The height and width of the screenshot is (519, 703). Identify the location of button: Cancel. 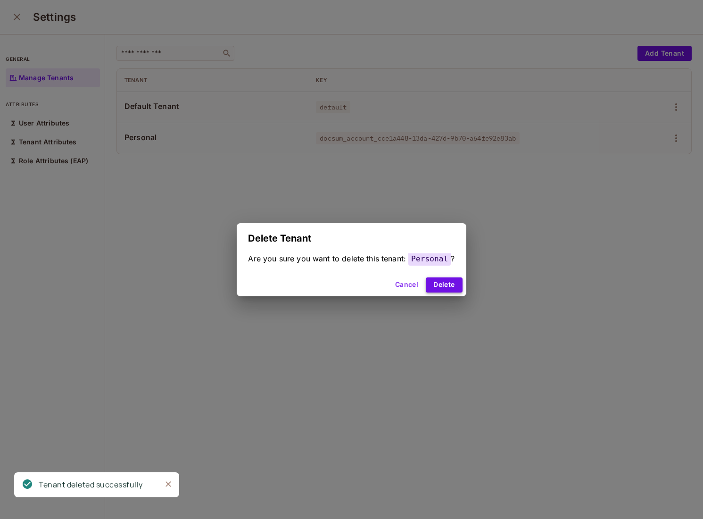
(407, 285).